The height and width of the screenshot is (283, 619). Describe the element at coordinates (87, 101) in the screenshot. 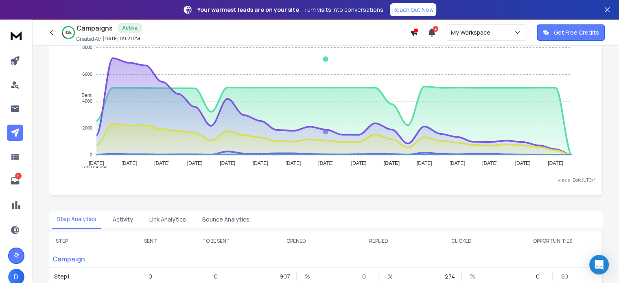

I see `tspan: 4000` at that location.